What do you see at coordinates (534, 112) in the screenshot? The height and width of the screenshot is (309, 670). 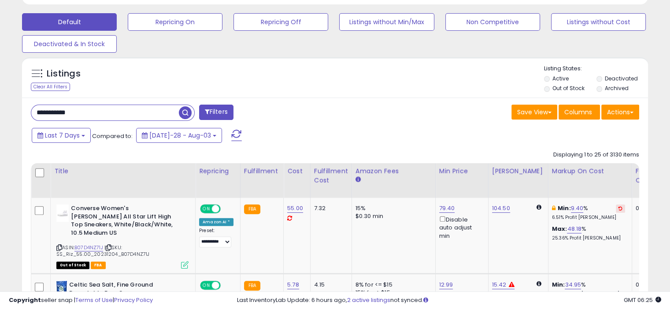 I see `button: Save View` at bounding box center [534, 112].